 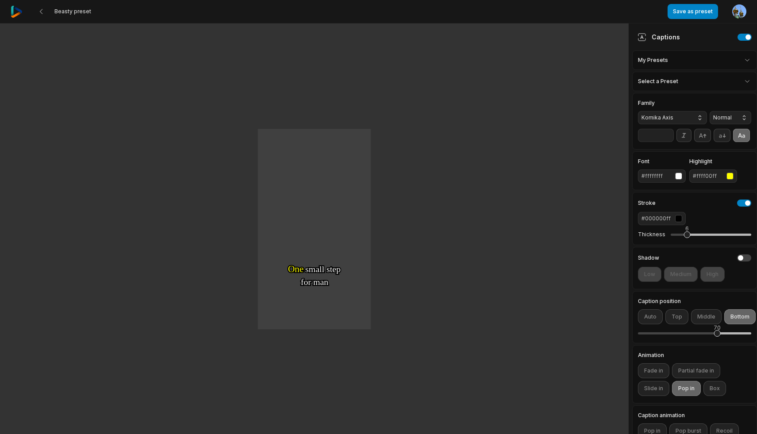 I want to click on button: #ffff00ff, so click(x=713, y=176).